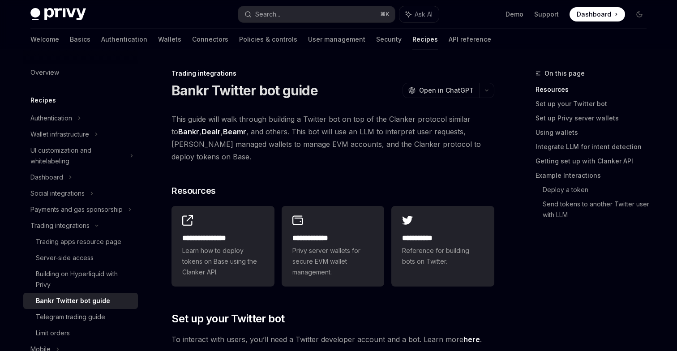 This screenshot has width=677, height=351. I want to click on div: Dashboard, so click(47, 177).